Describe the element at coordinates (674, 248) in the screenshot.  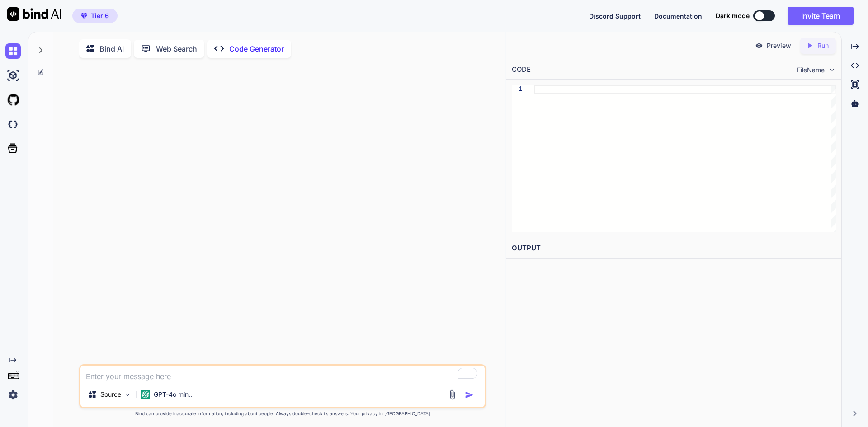
I see `h2: OUTPUT` at that location.